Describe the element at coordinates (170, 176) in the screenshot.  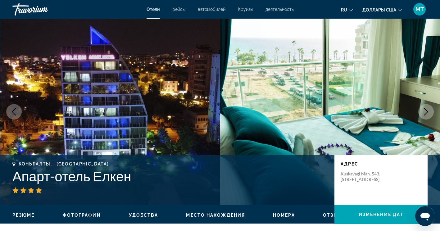
I see `h1: Апарт-отель Елкен` at that location.